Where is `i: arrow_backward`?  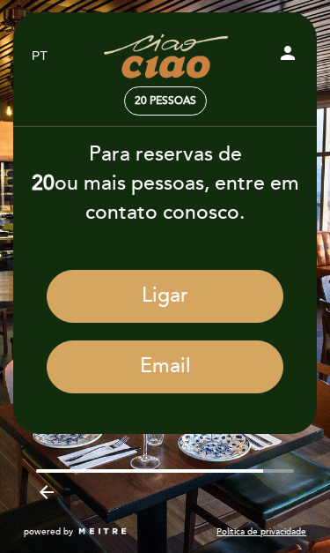 i: arrow_backward is located at coordinates (47, 492).